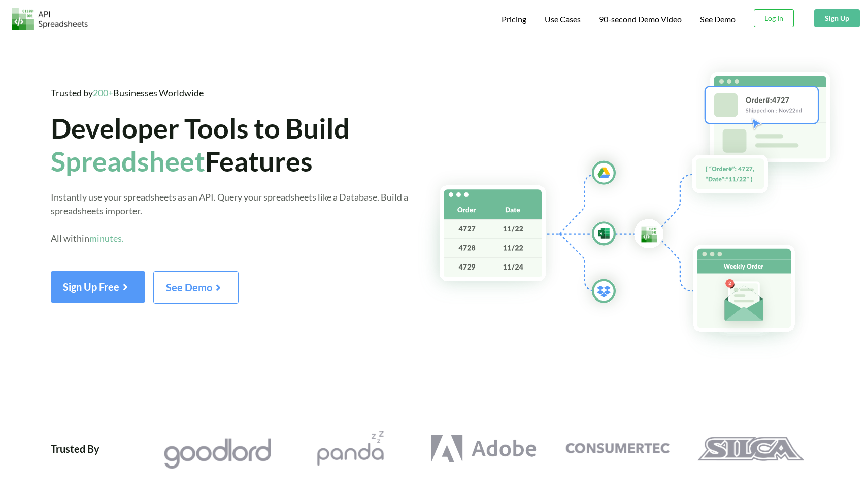 The image size is (868, 498). I want to click on button: Sign Up Free, so click(98, 287).